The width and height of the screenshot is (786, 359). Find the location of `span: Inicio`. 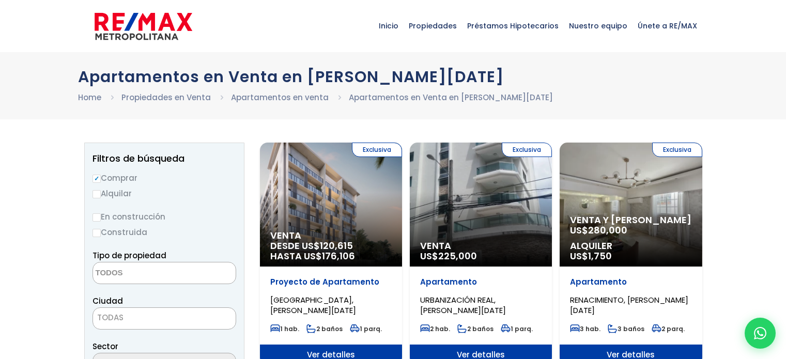

span: Inicio is located at coordinates (388, 26).